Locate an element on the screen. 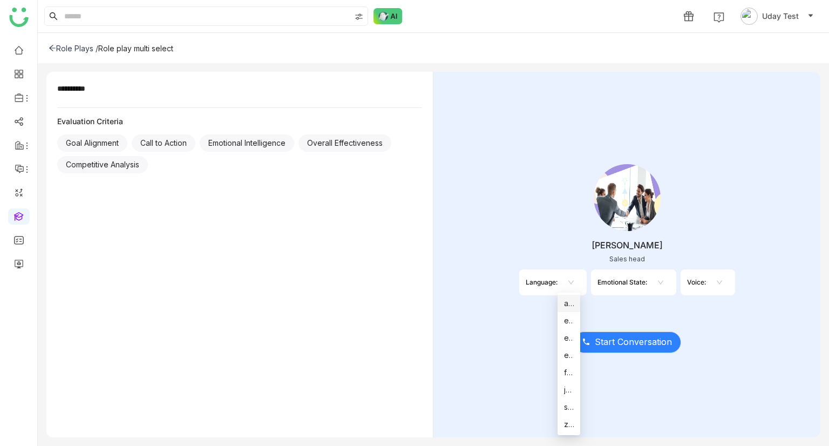 The image size is (829, 446). div: en-IN is located at coordinates (569, 338).